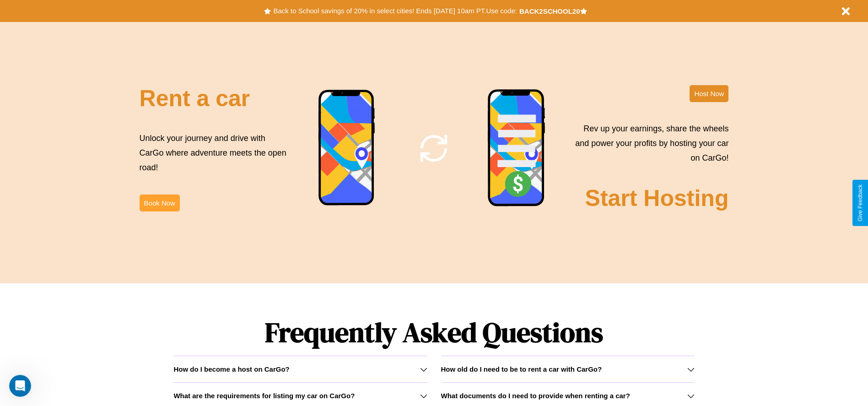  Describe the element at coordinates (215, 153) in the screenshot. I see `p: Unlock your journey and drive with CarGo where adventure meets the open road!` at that location.